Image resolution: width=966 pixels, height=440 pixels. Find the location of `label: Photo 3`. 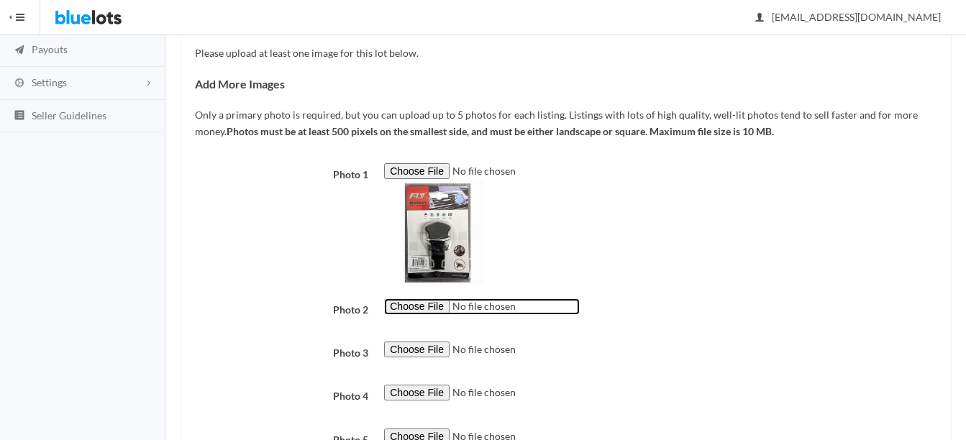

label: Photo 3 is located at coordinates (281, 352).